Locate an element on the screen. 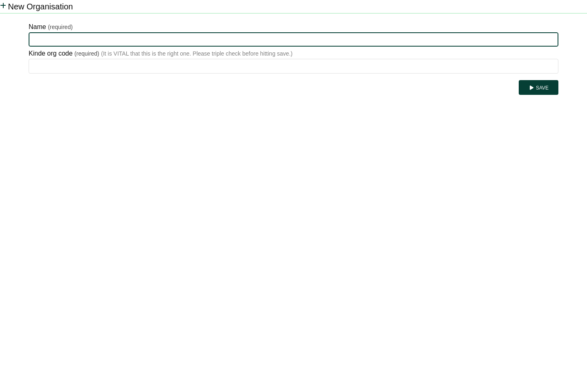  small: (It is VITAL that this is the right one. Please triple check before hitting save.) is located at coordinates (197, 54).